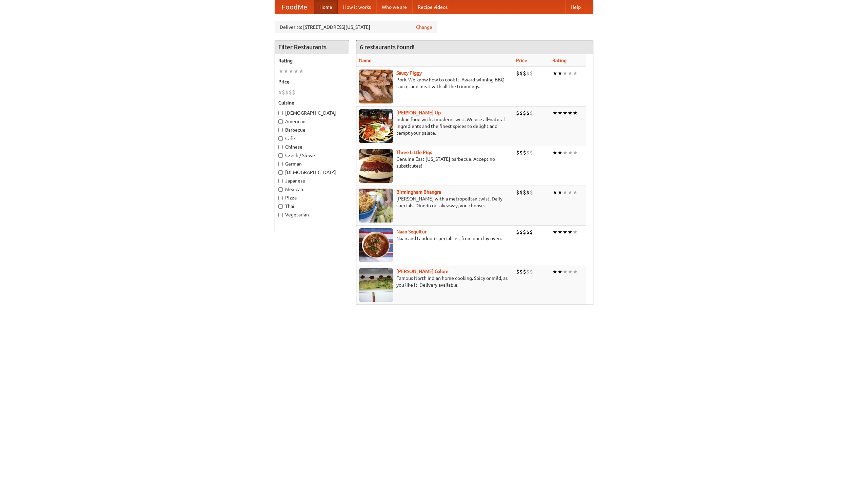 The width and height of the screenshot is (868, 480). Describe the element at coordinates (419, 192) in the screenshot. I see `a: Birmingham Bhangra` at that location.